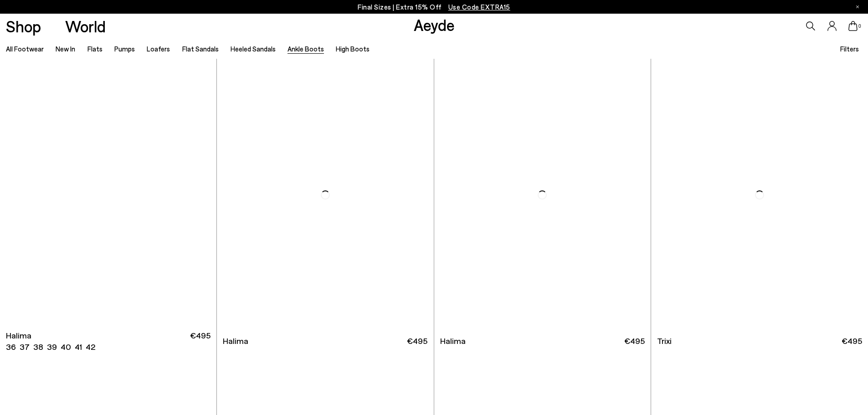 Image resolution: width=868 pixels, height=415 pixels. Describe the element at coordinates (759, 341) in the screenshot. I see `a: Trixi €495` at that location.